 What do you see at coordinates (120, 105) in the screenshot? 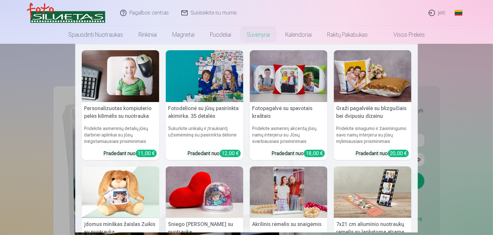
I see `a: Personalizuotas kompiuterio pelės kilimėlis su nuotraukaPersonalizuotas kompiuterio pelės kilimėl...` at bounding box center [120, 105].